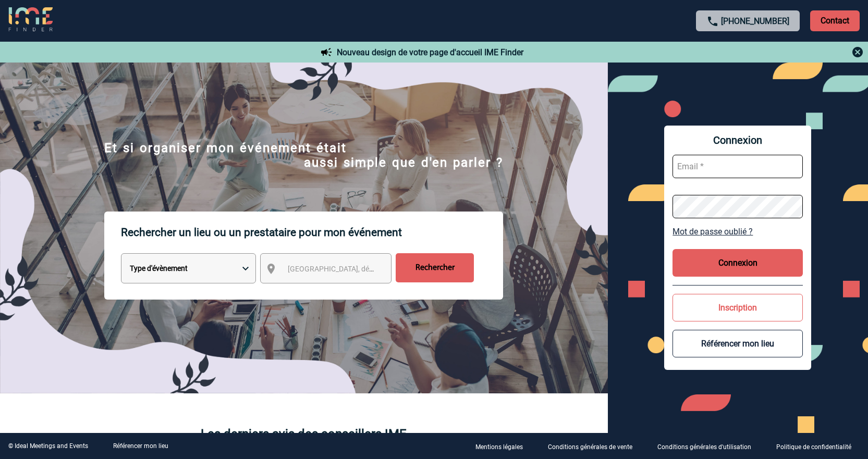 This screenshot has height=459, width=868. Describe the element at coordinates (738, 263) in the screenshot. I see `button: Connexion` at that location.